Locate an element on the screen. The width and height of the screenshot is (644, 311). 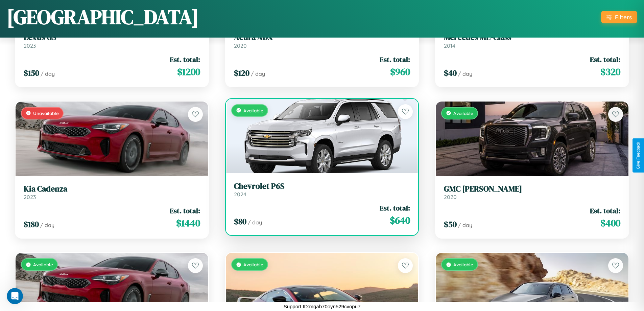
a: Mercedes ML-Class2014 is located at coordinates (532, 41).